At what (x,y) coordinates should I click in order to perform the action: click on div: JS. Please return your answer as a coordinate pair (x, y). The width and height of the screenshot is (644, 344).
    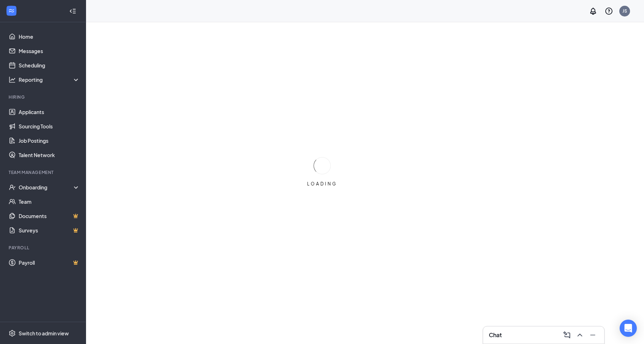
    Looking at the image, I should click on (625, 11).